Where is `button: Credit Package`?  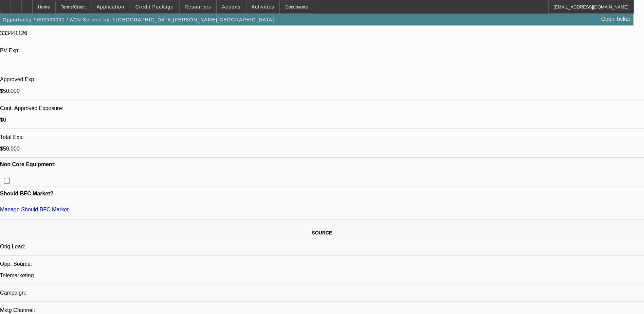
button: Credit Package is located at coordinates (154, 7).